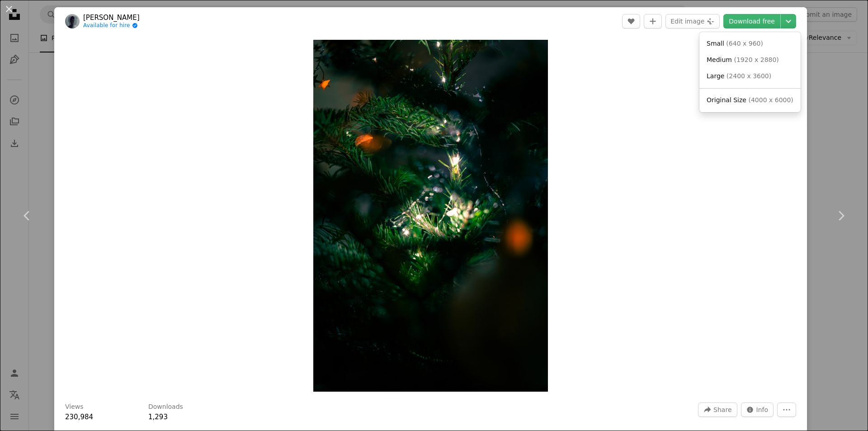 The image size is (868, 431). Describe the element at coordinates (726, 100) in the screenshot. I see `span: Original Size` at that location.